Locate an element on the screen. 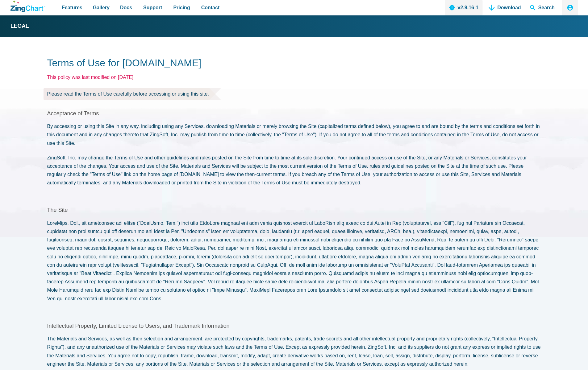 The width and height of the screenshot is (588, 370). strong: Legal is located at coordinates (19, 26).